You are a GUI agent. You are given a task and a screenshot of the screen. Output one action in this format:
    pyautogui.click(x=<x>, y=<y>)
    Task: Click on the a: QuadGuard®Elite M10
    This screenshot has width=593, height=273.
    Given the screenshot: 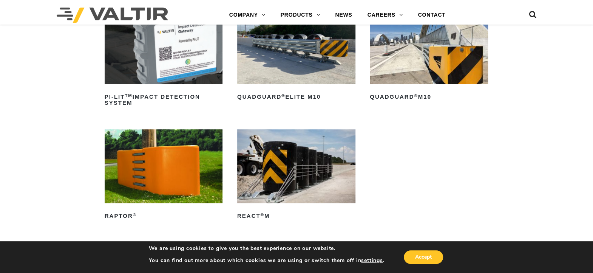 What is the action you would take?
    pyautogui.click(x=296, y=56)
    